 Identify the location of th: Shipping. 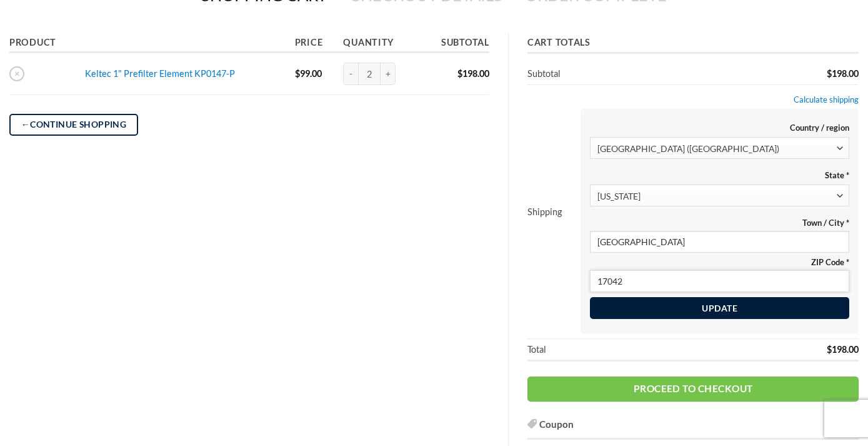
(552, 211).